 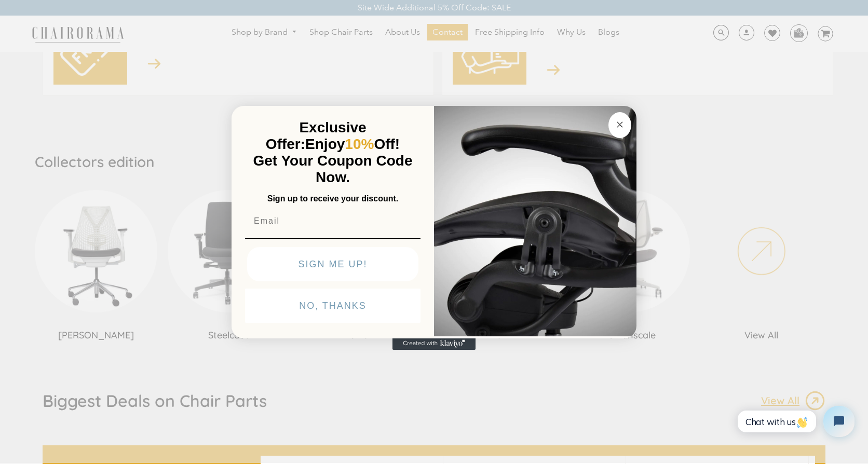 I want to click on span: 10%, so click(x=359, y=144).